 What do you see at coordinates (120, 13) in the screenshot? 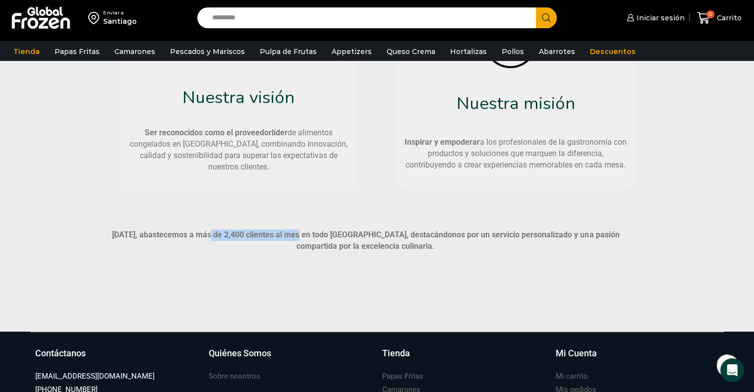
I see `div: Enviar a` at bounding box center [120, 13].